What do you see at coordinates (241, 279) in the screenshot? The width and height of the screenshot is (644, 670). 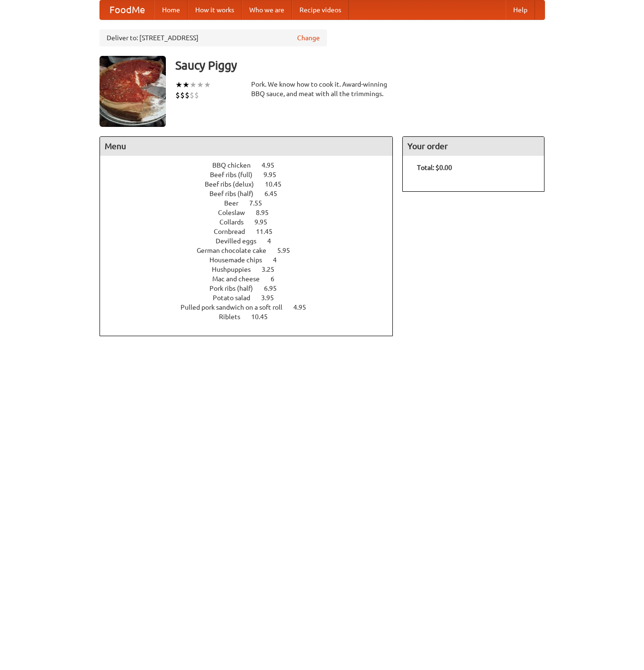 I see `span: Mac and cheese` at bounding box center [241, 279].